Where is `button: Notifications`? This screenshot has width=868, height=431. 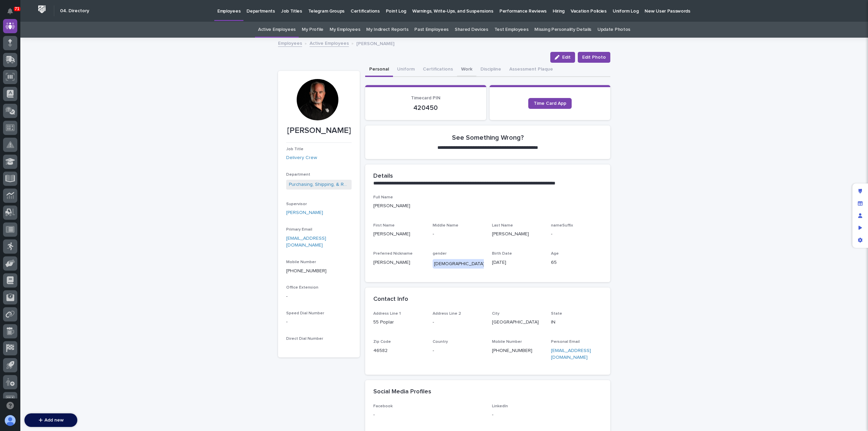 button: Notifications is located at coordinates (10, 11).